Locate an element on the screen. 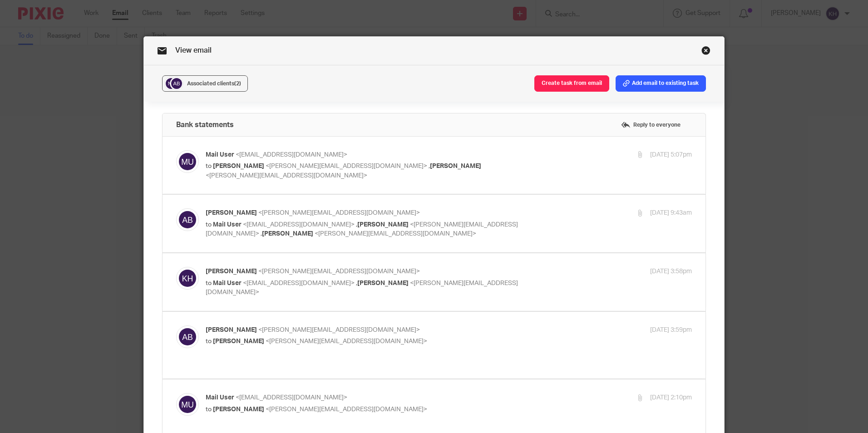 This screenshot has height=433, width=868. span: (2) is located at coordinates (237, 83).